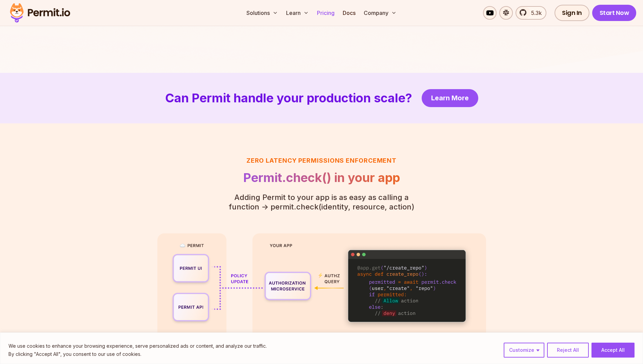 The width and height of the screenshot is (643, 364). What do you see at coordinates (40, 13) in the screenshot?
I see `img: Permit logo` at bounding box center [40, 13].